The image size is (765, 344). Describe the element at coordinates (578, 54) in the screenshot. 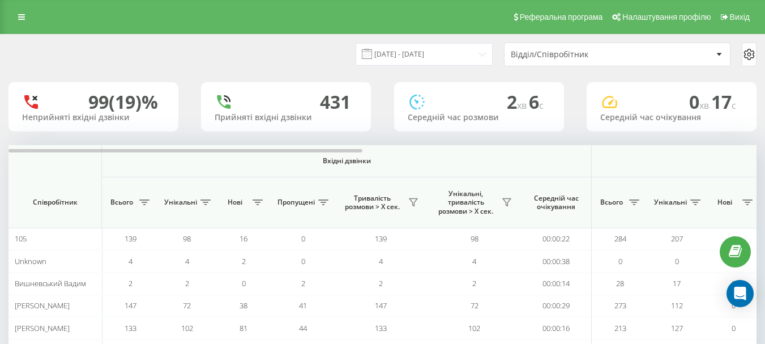

I see `div: Відділ/Співробітник` at that location.